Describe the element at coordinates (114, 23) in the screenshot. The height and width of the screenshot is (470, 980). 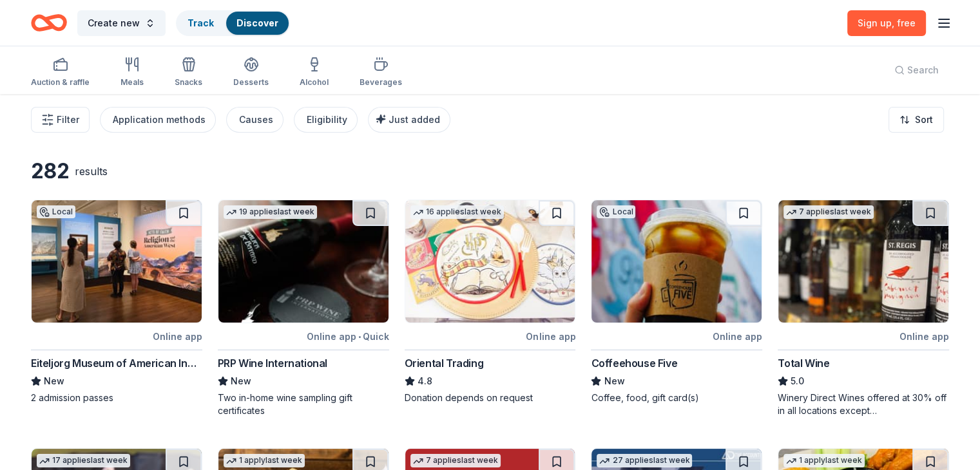
I see `span: Create new` at that location.